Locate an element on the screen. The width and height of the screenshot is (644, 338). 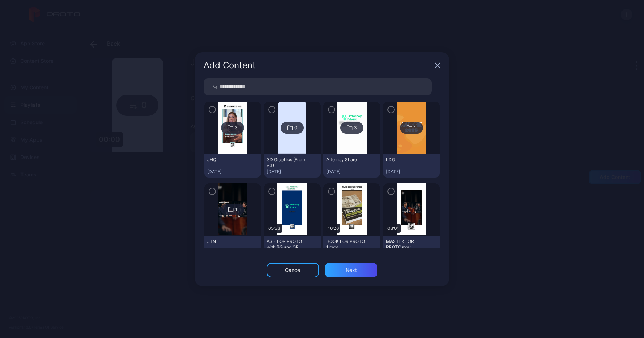
div: MASTER FOR PROTO.mov is located at coordinates (406, 244).